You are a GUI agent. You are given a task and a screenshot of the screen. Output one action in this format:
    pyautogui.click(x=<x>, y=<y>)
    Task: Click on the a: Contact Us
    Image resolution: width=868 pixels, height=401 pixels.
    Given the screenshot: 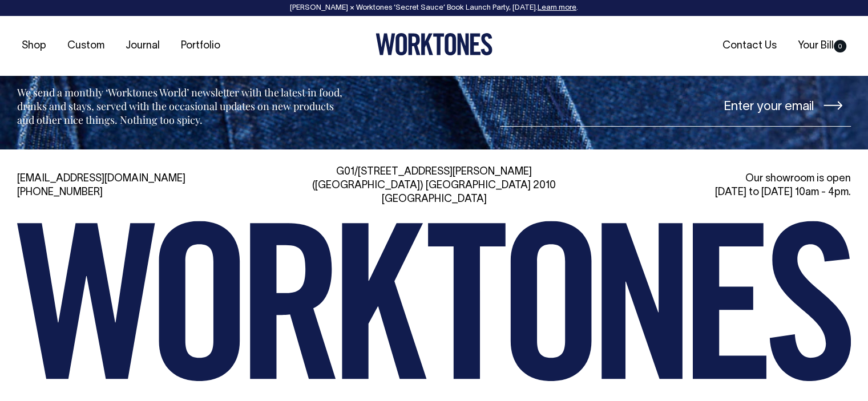 What is the action you would take?
    pyautogui.click(x=749, y=45)
    